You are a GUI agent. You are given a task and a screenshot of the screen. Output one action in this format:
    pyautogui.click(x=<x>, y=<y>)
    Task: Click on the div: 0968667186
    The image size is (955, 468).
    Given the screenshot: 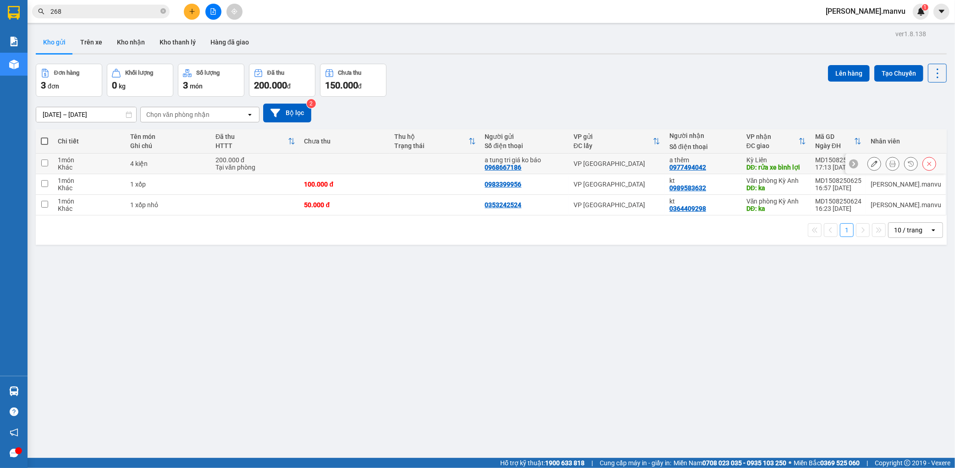 What is the action you would take?
    pyautogui.click(x=504, y=167)
    